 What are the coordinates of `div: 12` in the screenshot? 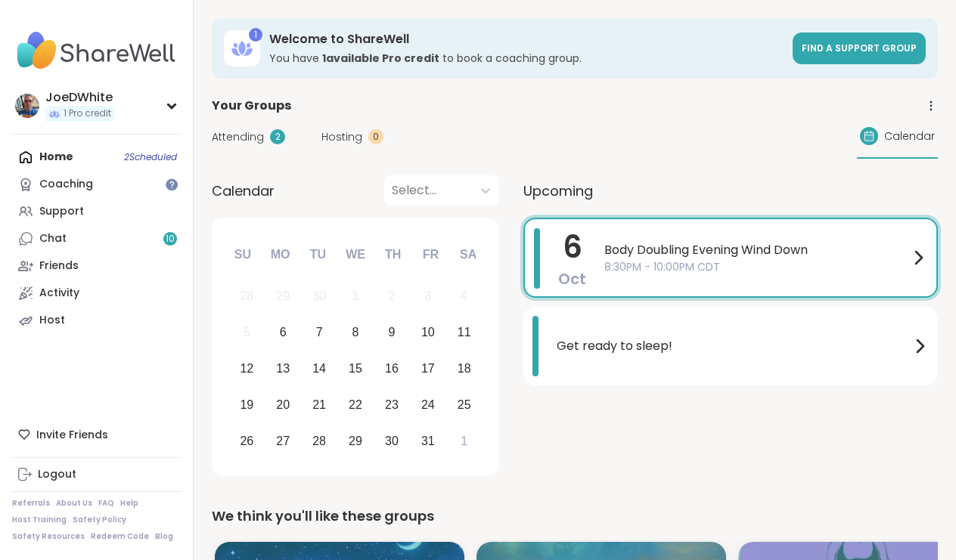 It's located at (246, 368).